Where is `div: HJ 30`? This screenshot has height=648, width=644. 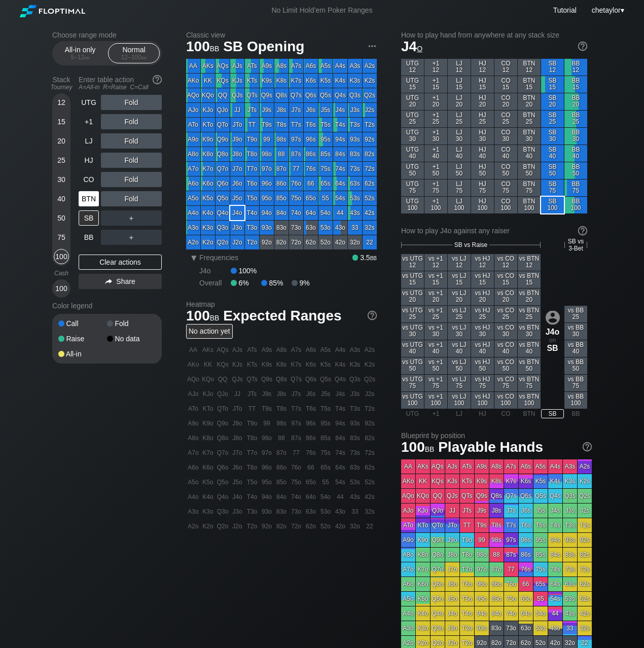
div: HJ 30 is located at coordinates (482, 136).